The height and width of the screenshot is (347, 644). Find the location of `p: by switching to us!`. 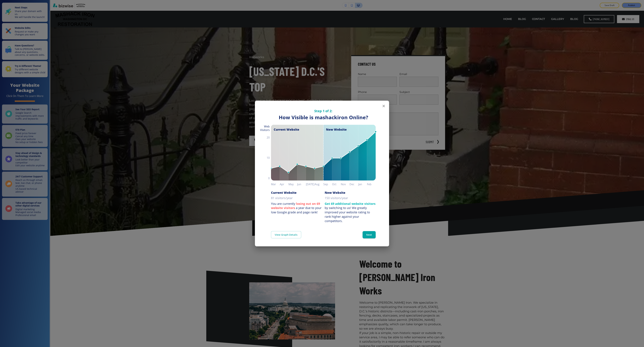

p: by switching to us! is located at coordinates (350, 213).